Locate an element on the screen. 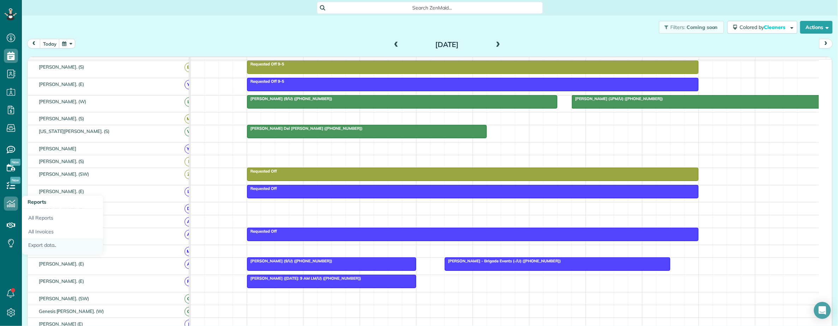  span: B( is located at coordinates (189, 67).